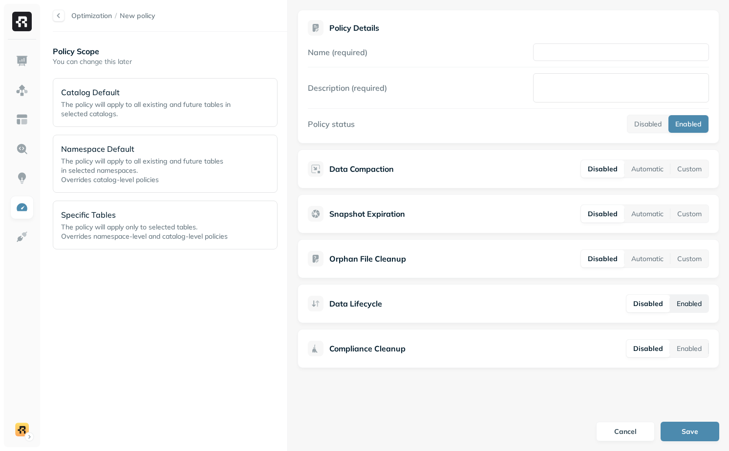 The height and width of the screenshot is (451, 729). What do you see at coordinates (22, 61) in the screenshot?
I see `img: Dashboard` at bounding box center [22, 61].